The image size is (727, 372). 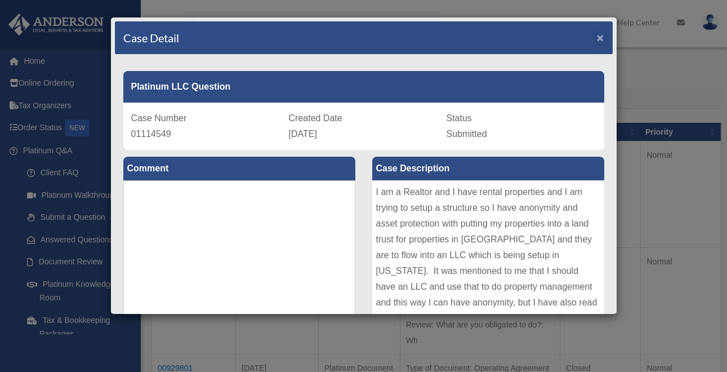 What do you see at coordinates (467, 134) in the screenshot?
I see `span: Submitted` at bounding box center [467, 134].